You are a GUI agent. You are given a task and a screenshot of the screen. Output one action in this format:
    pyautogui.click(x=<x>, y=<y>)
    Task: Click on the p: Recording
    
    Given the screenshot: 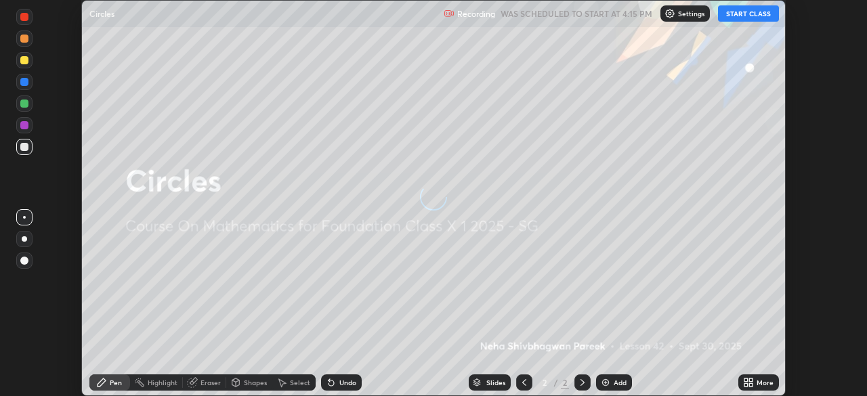 What is the action you would take?
    pyautogui.click(x=476, y=14)
    